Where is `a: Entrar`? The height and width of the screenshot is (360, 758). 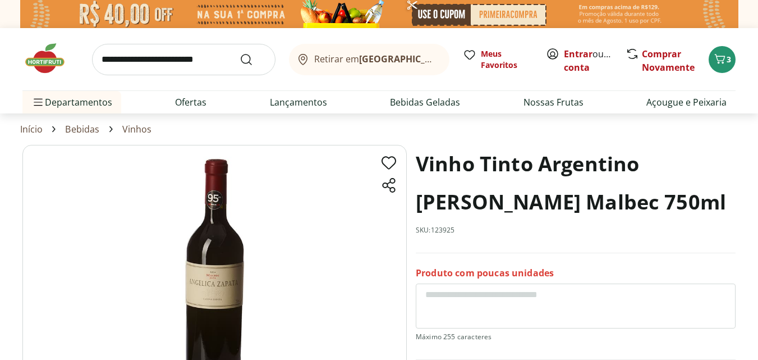
a: Entrar is located at coordinates (578, 54).